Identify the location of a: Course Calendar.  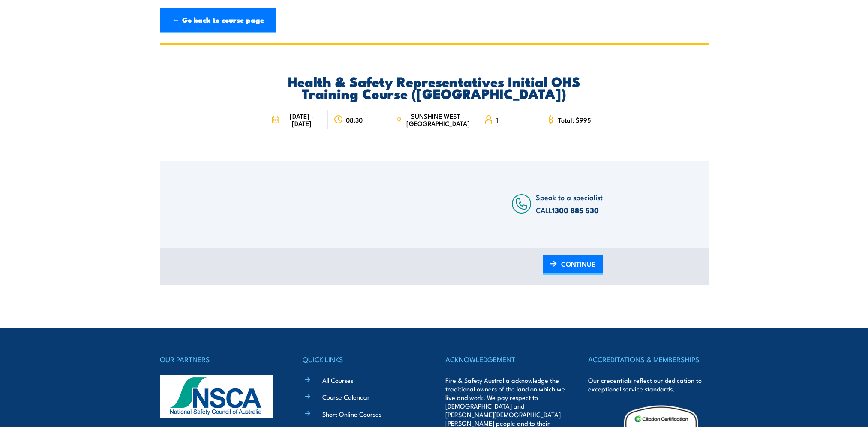
(346, 396).